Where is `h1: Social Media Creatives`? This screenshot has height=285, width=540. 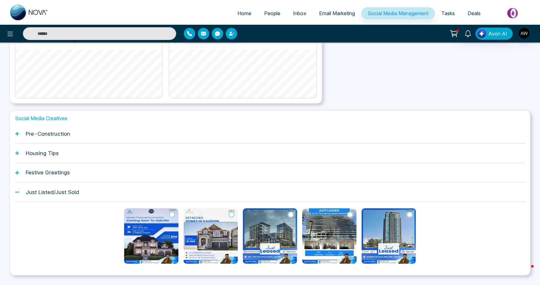
h1: Social Media Creatives is located at coordinates (270, 118).